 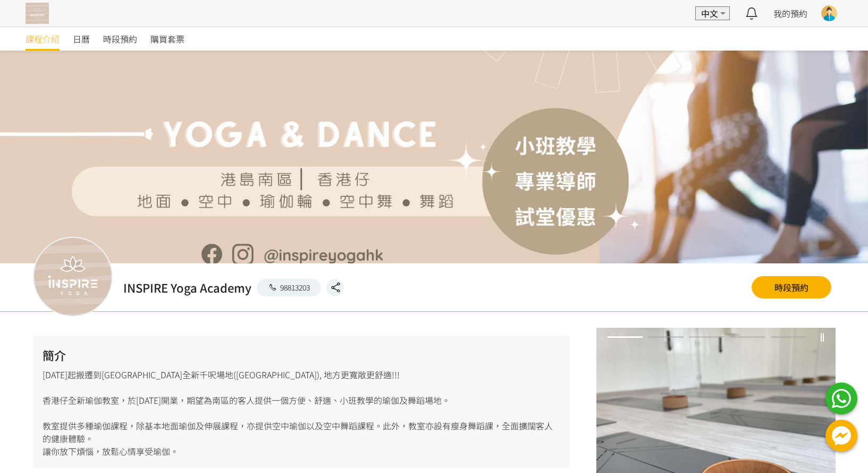 I want to click on a: 課程介紹, so click(x=43, y=39).